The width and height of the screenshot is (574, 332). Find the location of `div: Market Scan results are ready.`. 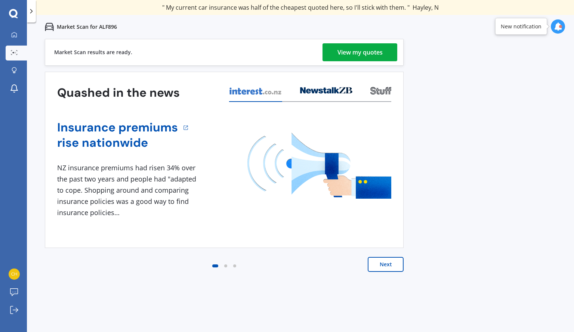

div: Market Scan results are ready. is located at coordinates (93, 52).